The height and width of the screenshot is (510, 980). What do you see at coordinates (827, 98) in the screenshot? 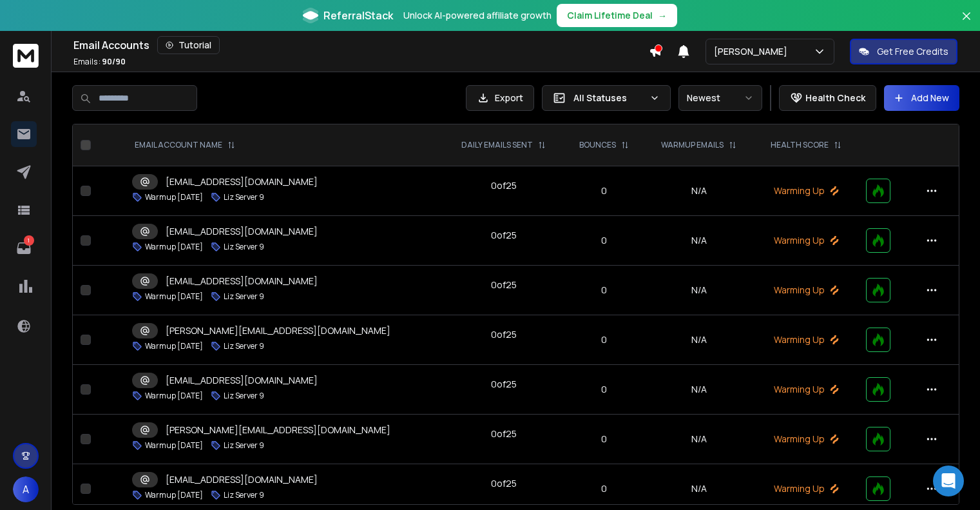
I see `button: Health Check` at bounding box center [827, 98].